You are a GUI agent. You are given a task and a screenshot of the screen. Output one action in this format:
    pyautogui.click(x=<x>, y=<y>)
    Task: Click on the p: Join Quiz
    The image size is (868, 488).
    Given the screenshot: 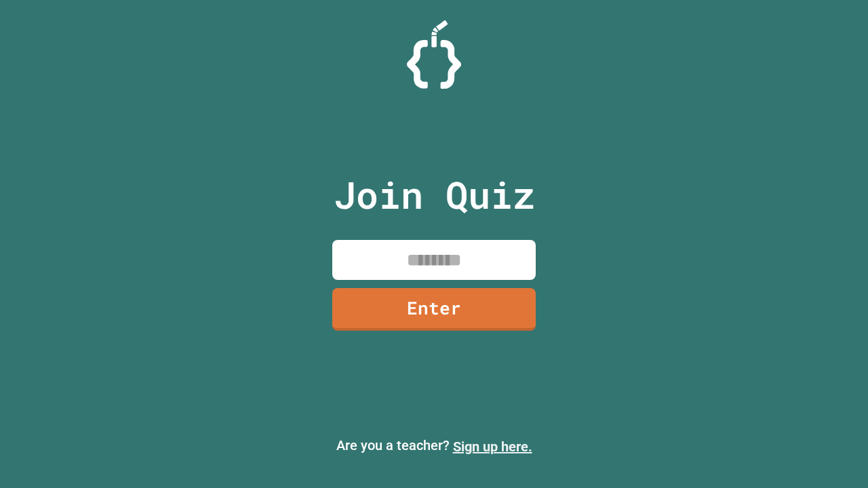 What is the action you would take?
    pyautogui.click(x=434, y=195)
    